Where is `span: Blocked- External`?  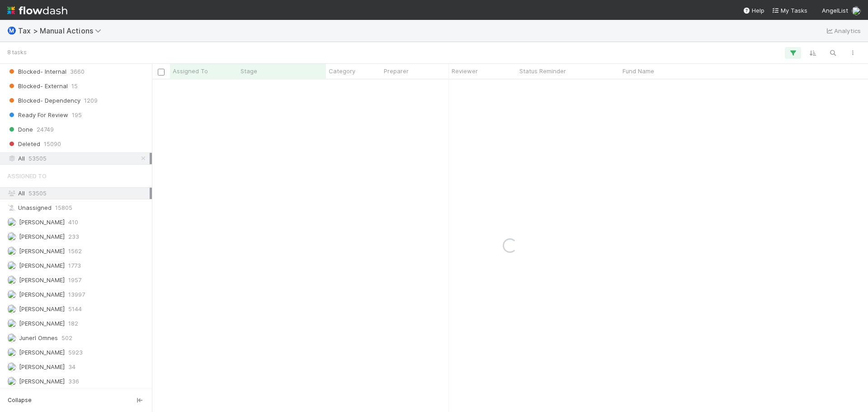 span: Blocked- External is located at coordinates (38, 86).